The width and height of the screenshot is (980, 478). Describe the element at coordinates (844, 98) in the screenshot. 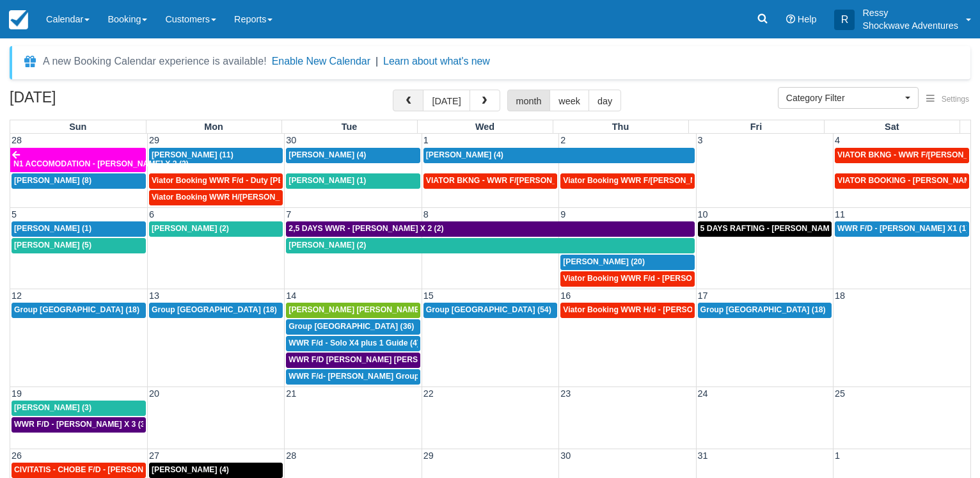

I see `span: Category Filter` at that location.